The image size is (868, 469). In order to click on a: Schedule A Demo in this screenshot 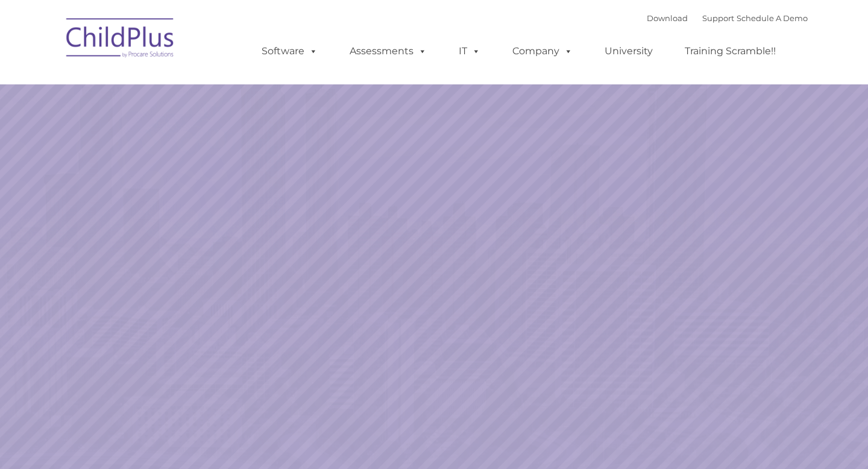, I will do `click(772, 18)`.